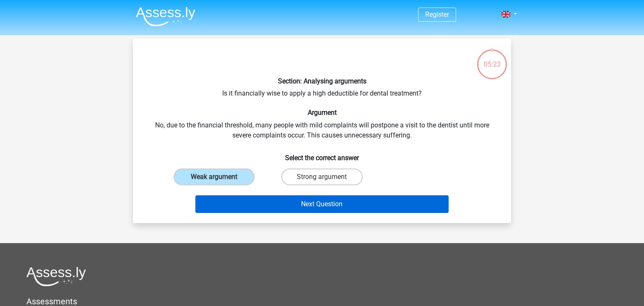 This screenshot has width=644, height=306. What do you see at coordinates (492, 59) in the screenshot?
I see `div: 05:23` at bounding box center [492, 59].